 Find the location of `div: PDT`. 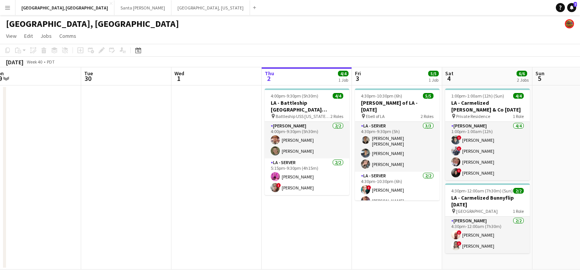

div: PDT is located at coordinates (51, 62).